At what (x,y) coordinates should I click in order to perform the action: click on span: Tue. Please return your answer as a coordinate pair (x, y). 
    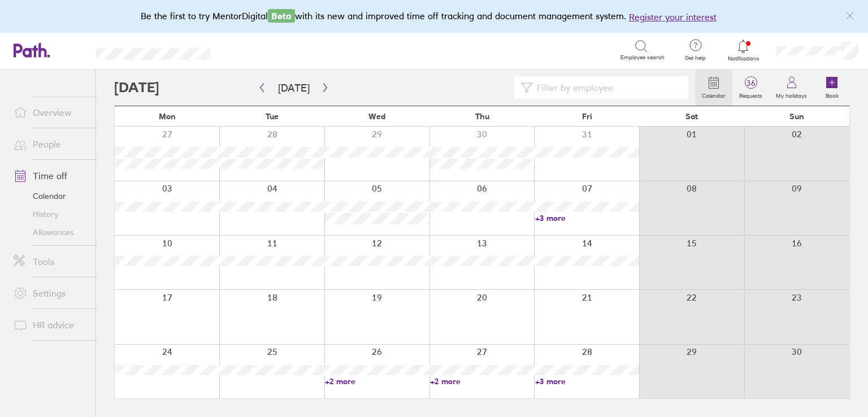
    Looking at the image, I should click on (272, 116).